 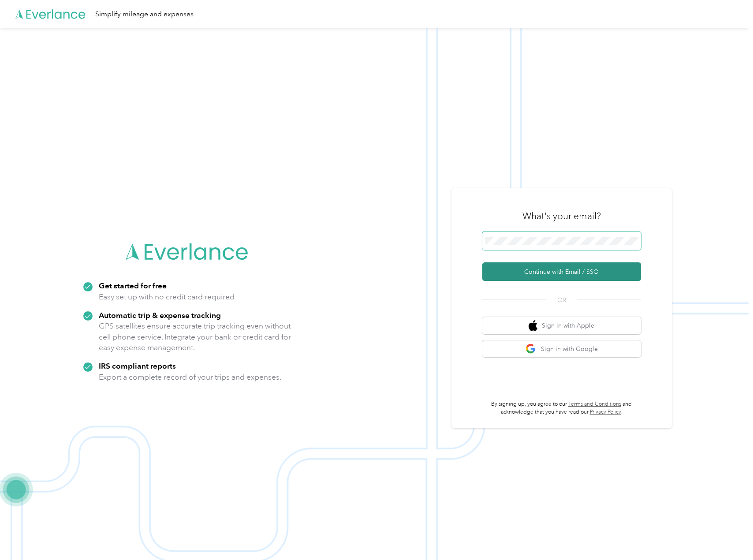 What do you see at coordinates (137, 365) in the screenshot?
I see `strong: IRS compliant reports` at bounding box center [137, 365].